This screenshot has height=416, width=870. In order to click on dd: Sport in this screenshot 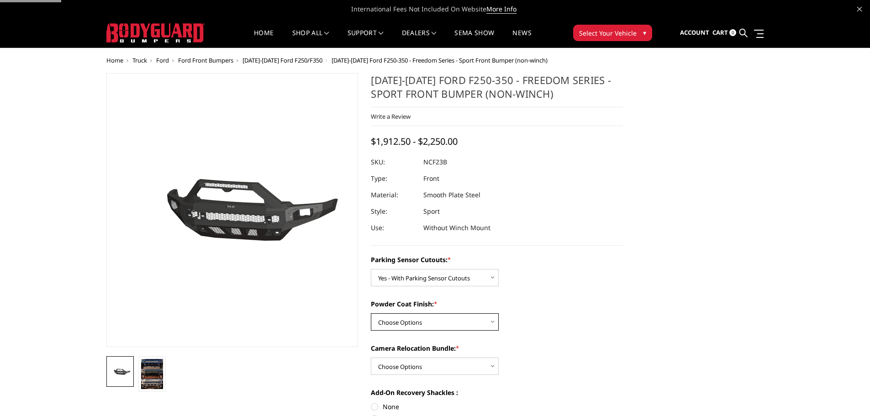, I will do `click(432, 211)`.